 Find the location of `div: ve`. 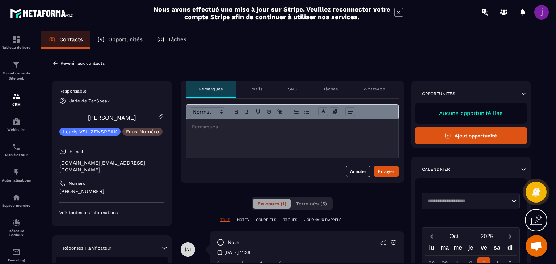

div: ve is located at coordinates (484, 249).